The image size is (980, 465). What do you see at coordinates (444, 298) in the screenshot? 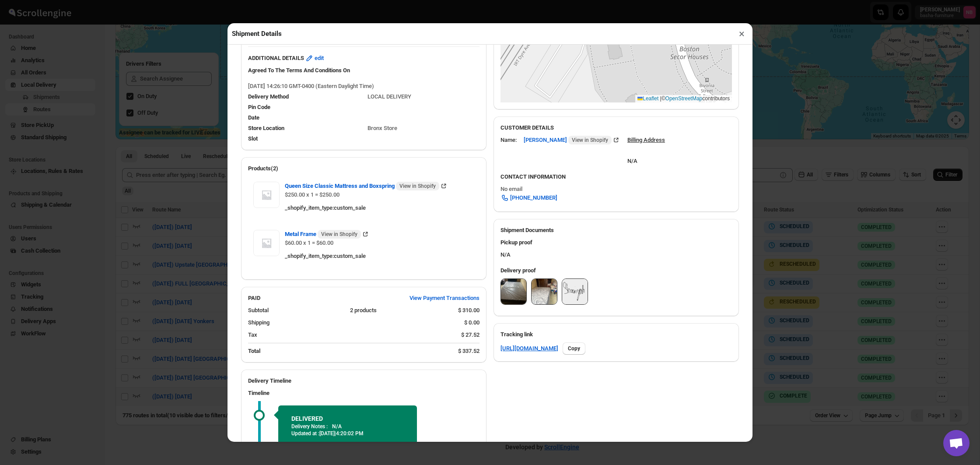
I see `span: View Payment Transactions` at bounding box center [444, 298].